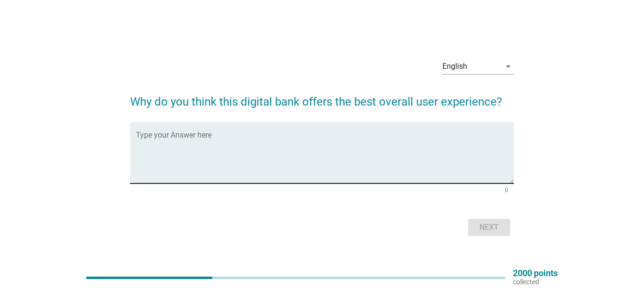  I want to click on h2: Why do you think this digital bank offers the best overall user experience?, so click(322, 97).